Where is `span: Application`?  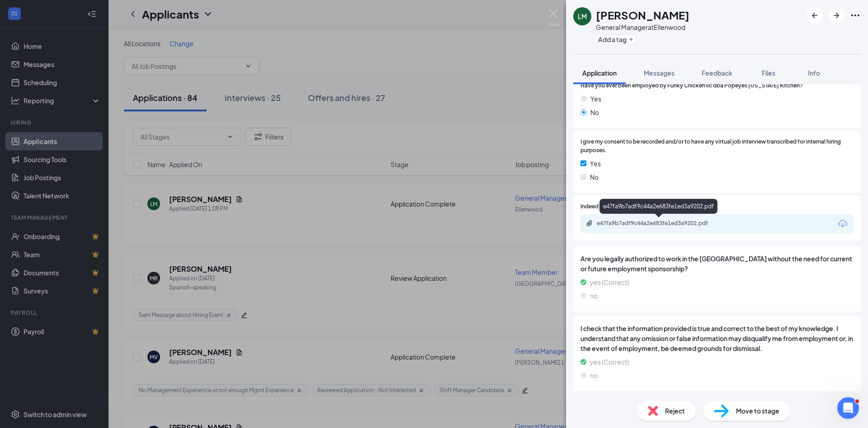
span: Application is located at coordinates (600, 73).